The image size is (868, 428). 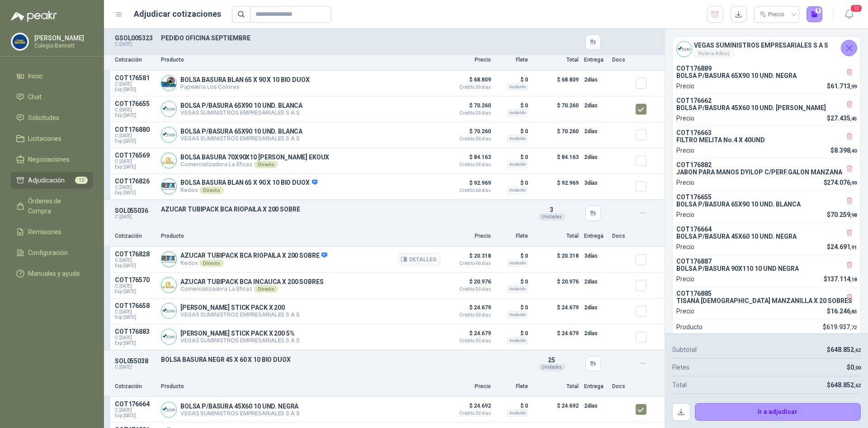 What do you see at coordinates (556, 83) in the screenshot?
I see `p: $ 68.809` at bounding box center [556, 83].